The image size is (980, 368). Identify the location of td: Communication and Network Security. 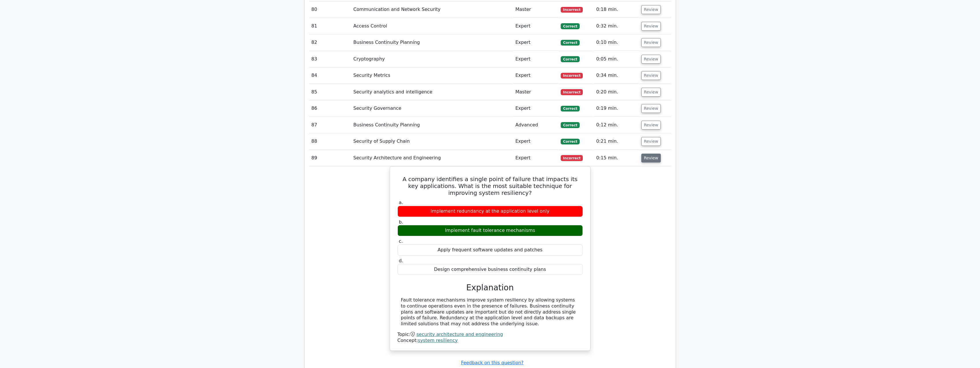
(432, 9).